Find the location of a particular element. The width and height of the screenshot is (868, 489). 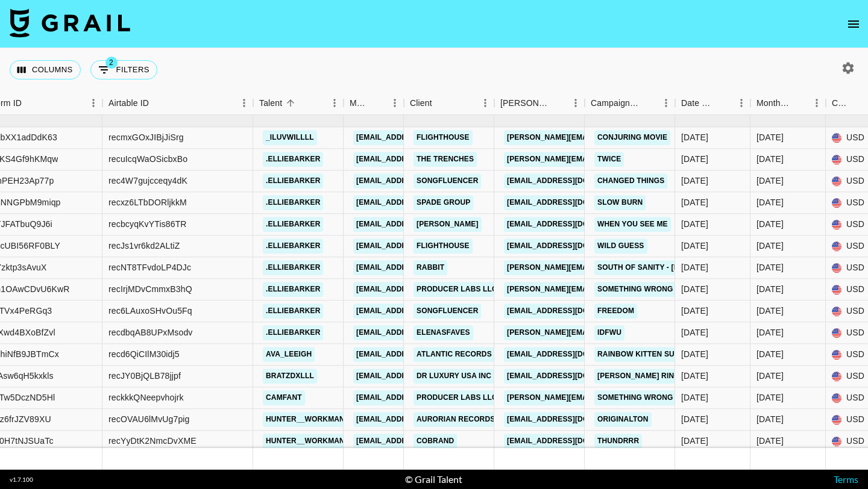

img: Grail Talent is located at coordinates (70, 23).